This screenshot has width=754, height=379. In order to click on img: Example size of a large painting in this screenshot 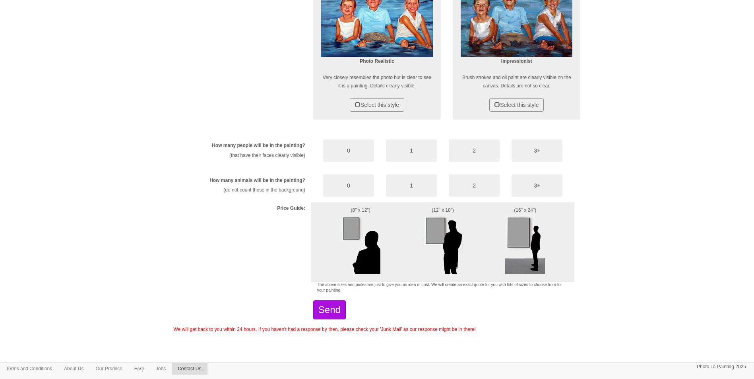, I will do `click(525, 245)`.